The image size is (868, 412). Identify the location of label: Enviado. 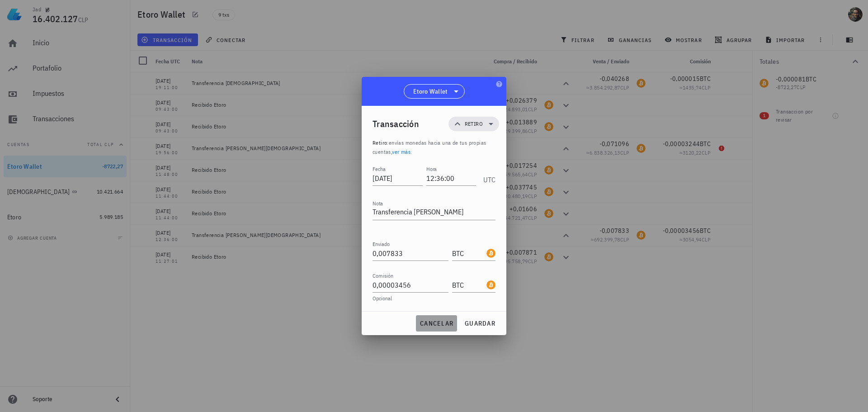
(381, 243).